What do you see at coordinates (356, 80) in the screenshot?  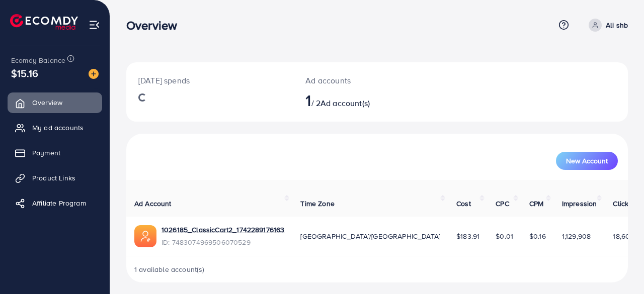 I see `p: Ad accounts` at bounding box center [356, 80].